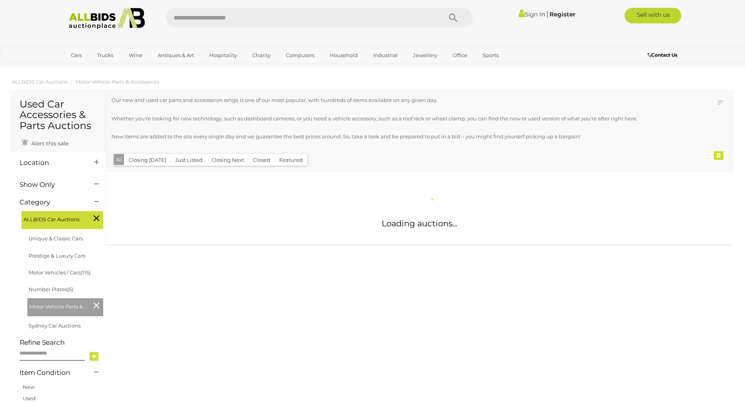  Describe the element at coordinates (262, 160) in the screenshot. I see `button: Closed` at that location.